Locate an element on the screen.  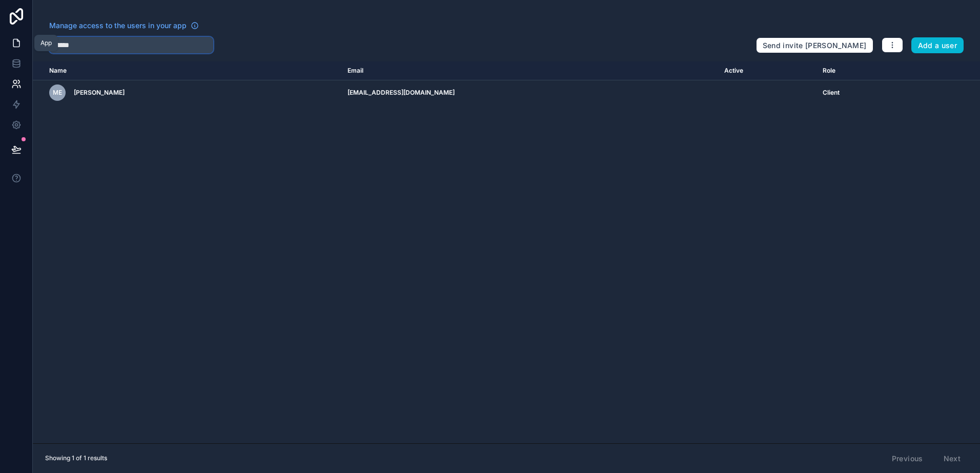
div: App is located at coordinates (46, 43).